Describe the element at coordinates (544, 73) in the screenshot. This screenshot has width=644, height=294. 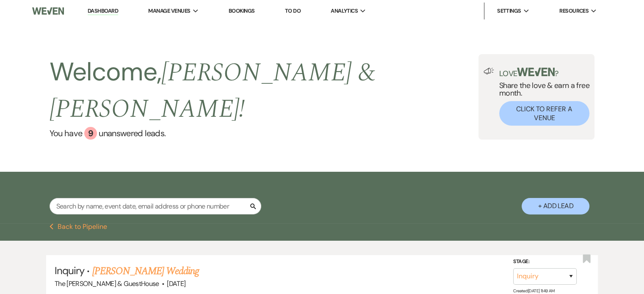
I see `p: Love ?` at that location.